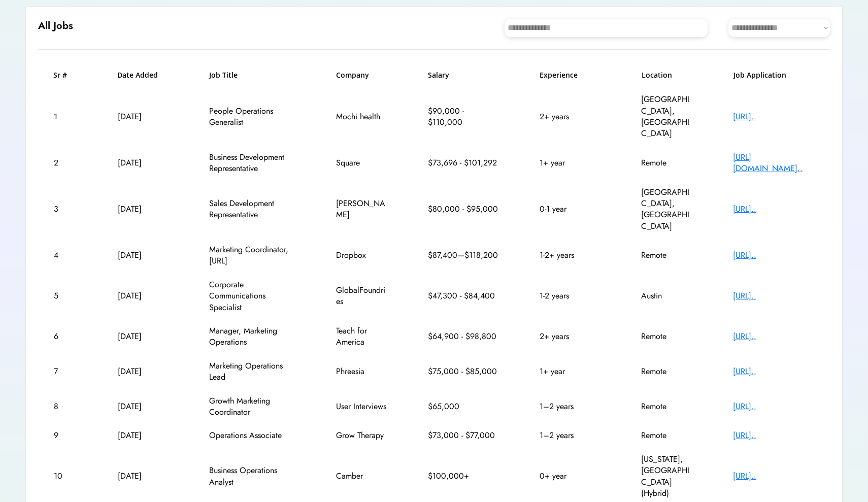 This screenshot has height=502, width=868. What do you see at coordinates (362, 372) in the screenshot?
I see `div: Phreesia` at bounding box center [362, 372].